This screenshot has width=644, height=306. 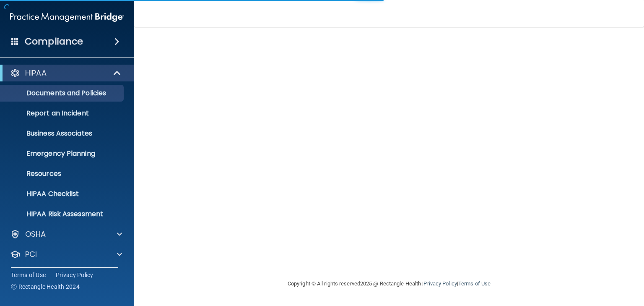 What do you see at coordinates (63, 214) in the screenshot?
I see `p: HIPAA Risk Assessment` at bounding box center [63, 214].